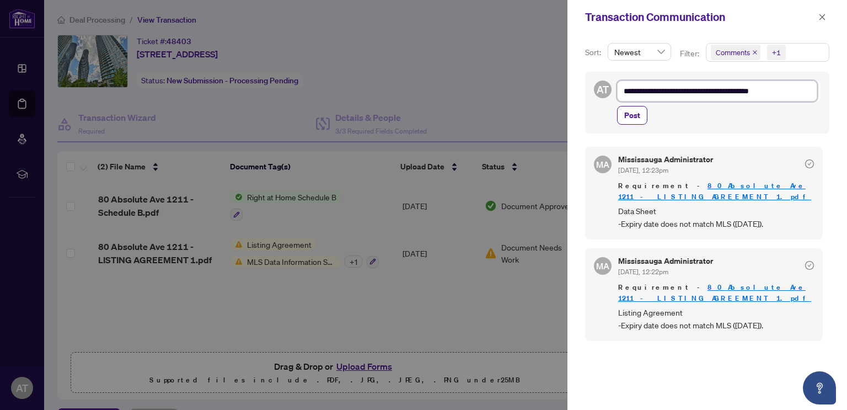 The width and height of the screenshot is (847, 410). What do you see at coordinates (820, 388) in the screenshot?
I see `button: Open asap` at bounding box center [820, 388].